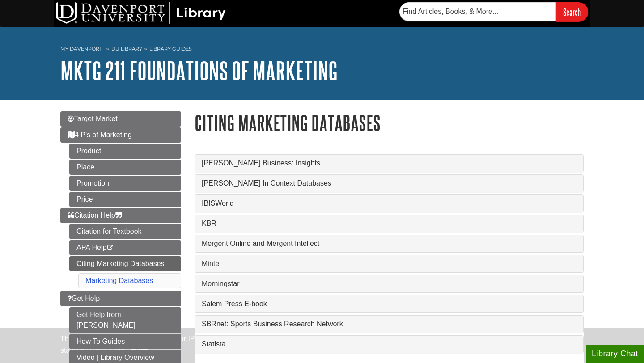 Image resolution: width=644 pixels, height=363 pixels. Describe the element at coordinates (572, 12) in the screenshot. I see `input: Search` at that location.